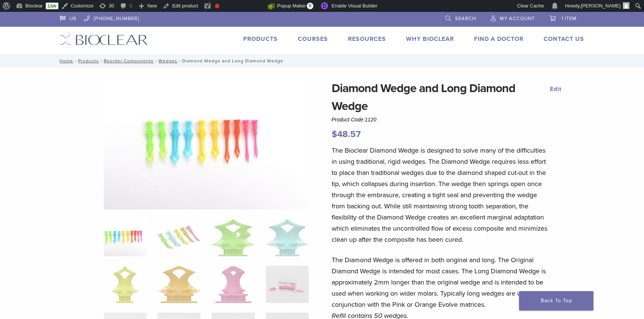 This screenshot has height=319, width=644. I want to click on p: The Bioclear Diamond Wedge is designed to solve many of the difficulties in using traditional, ri..., so click(441, 195).